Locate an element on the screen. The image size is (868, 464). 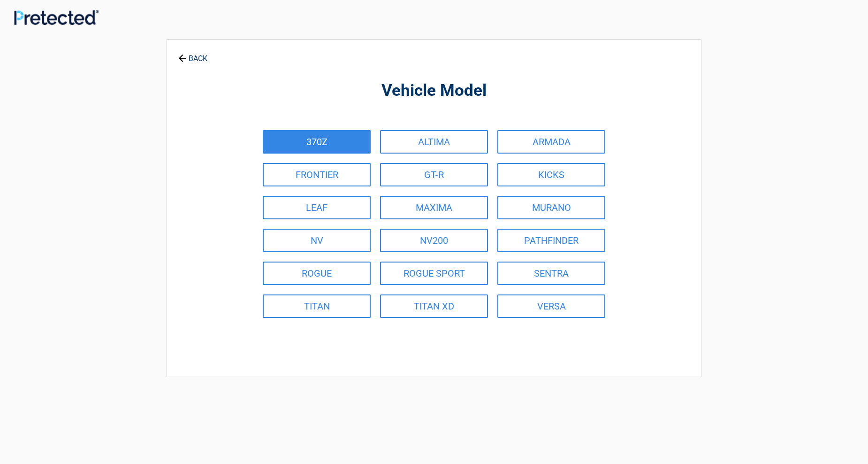
a: KICKS is located at coordinates (552, 174).